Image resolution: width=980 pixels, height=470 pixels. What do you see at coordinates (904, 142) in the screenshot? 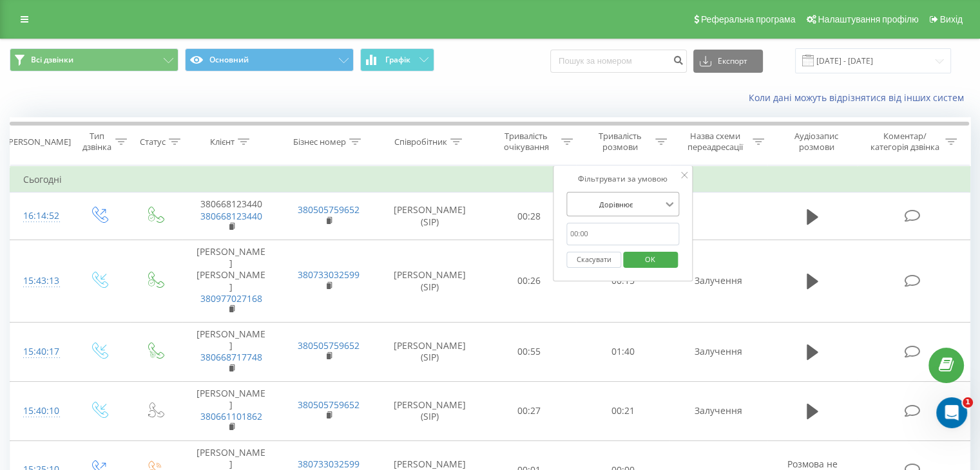
I see `div: Коментар/категорія дзвінка` at bounding box center [904, 142].